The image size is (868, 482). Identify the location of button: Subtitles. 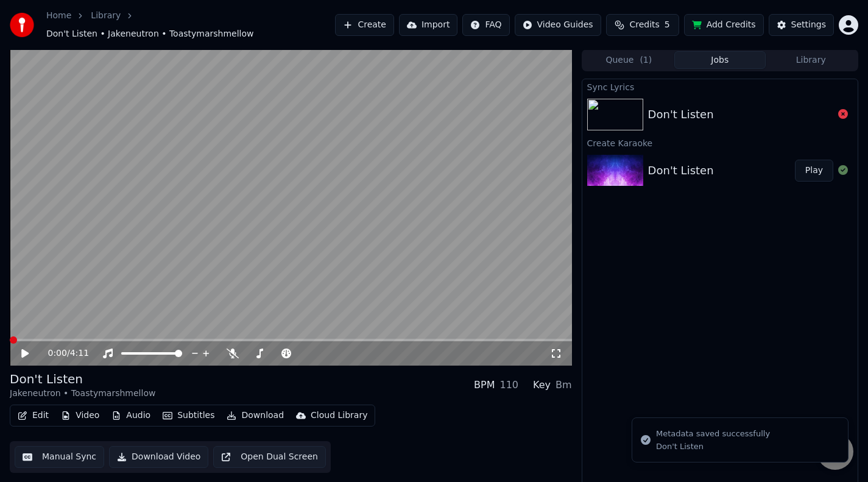
(188, 416).